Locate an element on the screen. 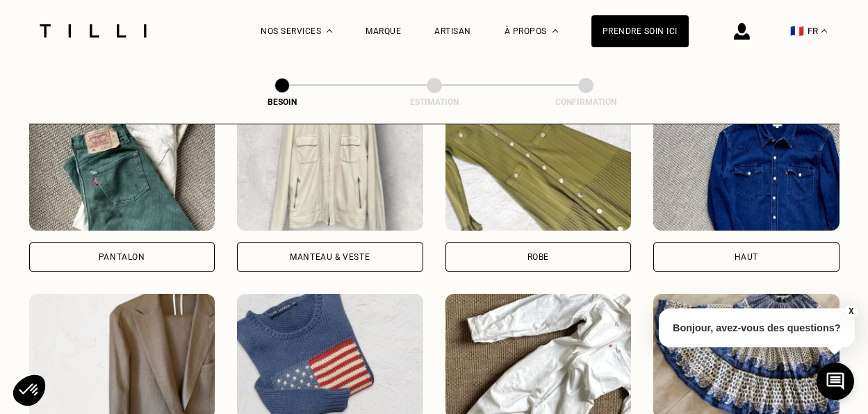 The width and height of the screenshot is (868, 414). div: Prendre soin ici is located at coordinates (640, 31).